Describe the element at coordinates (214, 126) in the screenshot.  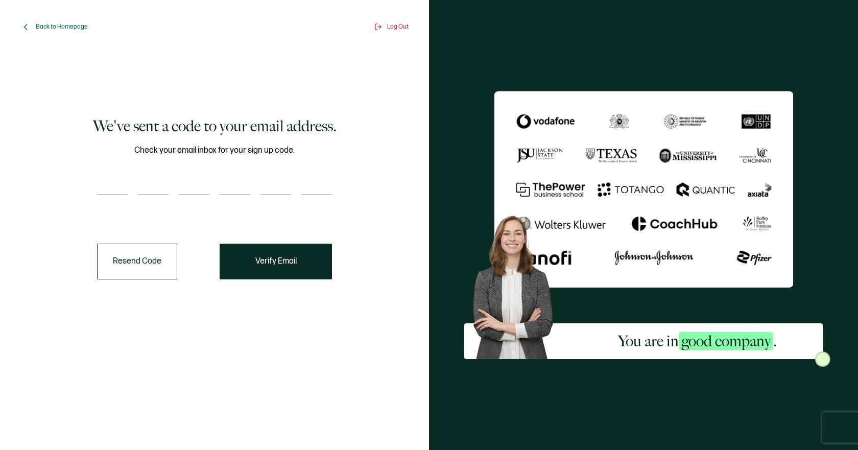
I see `h1: We've sent a code to your email address.` at that location.